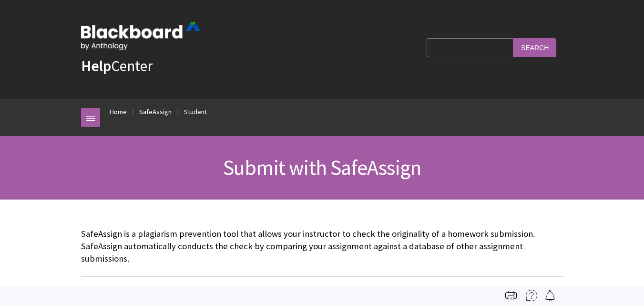  What do you see at coordinates (96, 66) in the screenshot?
I see `strong: Help` at bounding box center [96, 66].